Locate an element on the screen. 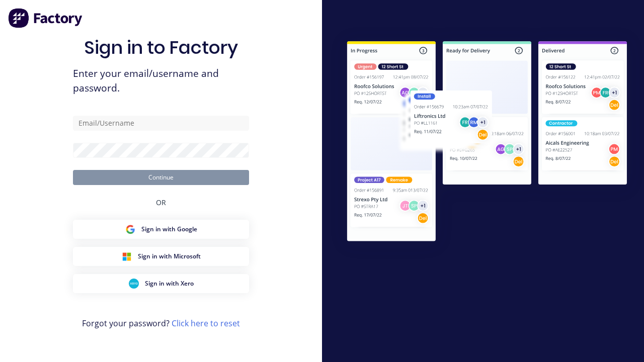  button: Microsoft Sign inSign in with Microsoft is located at coordinates (161, 256).